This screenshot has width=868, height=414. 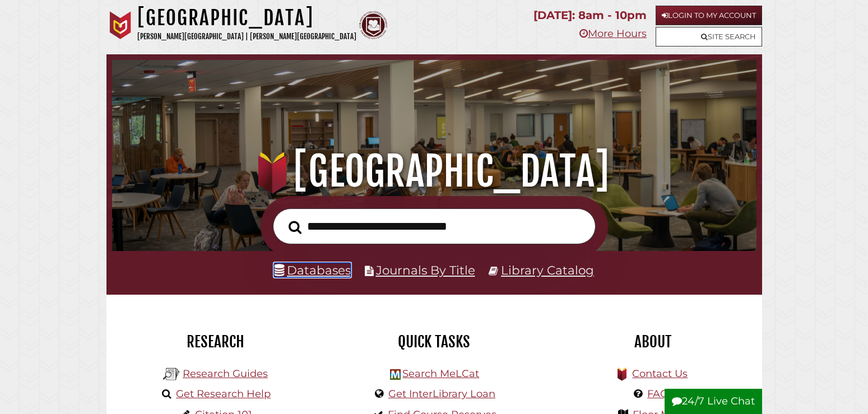 I want to click on a: Library Catalog, so click(x=547, y=270).